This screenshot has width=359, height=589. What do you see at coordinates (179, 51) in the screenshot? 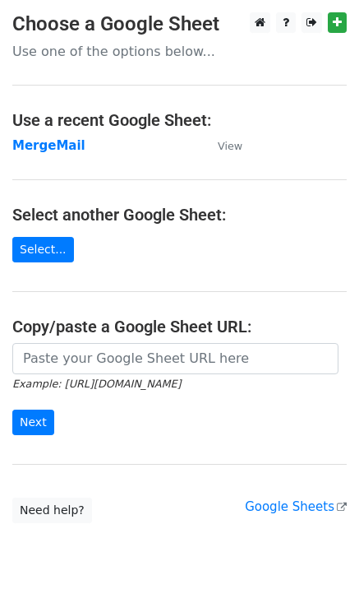
I see `p: Use one of the options below...` at bounding box center [179, 51].